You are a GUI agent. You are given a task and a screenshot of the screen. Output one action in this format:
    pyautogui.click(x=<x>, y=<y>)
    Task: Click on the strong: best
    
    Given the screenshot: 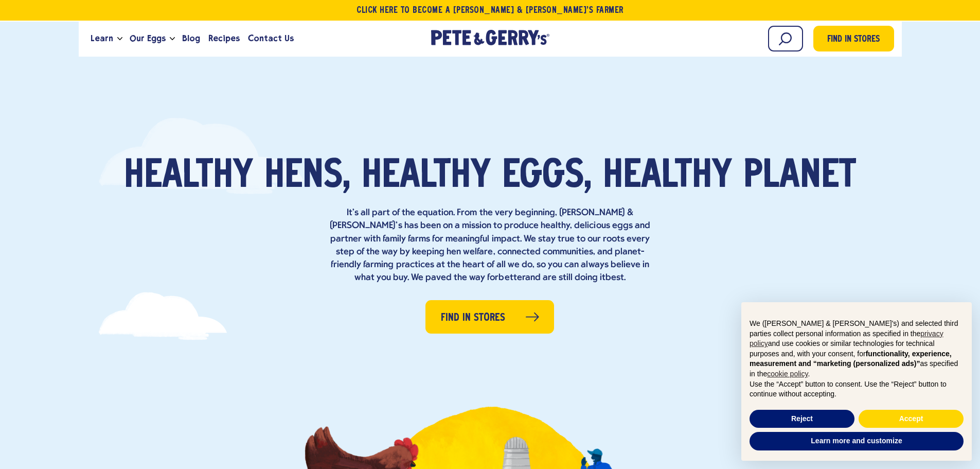 What is the action you would take?
    pyautogui.click(x=614, y=278)
    